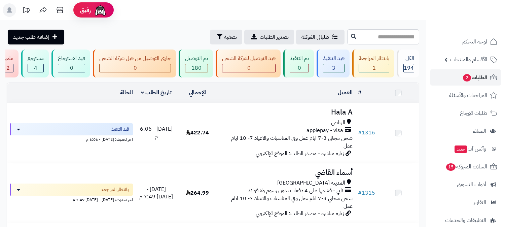 The height and width of the screenshot is (227, 505). I want to click on span: تصفية, so click(231, 37).